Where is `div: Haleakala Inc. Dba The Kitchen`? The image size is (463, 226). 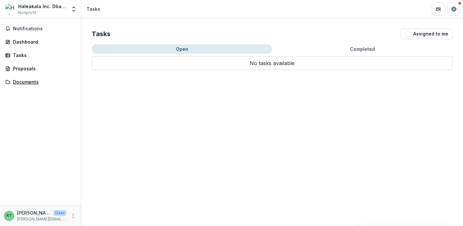 div: Haleakala Inc. Dba The Kitchen is located at coordinates (42, 6).